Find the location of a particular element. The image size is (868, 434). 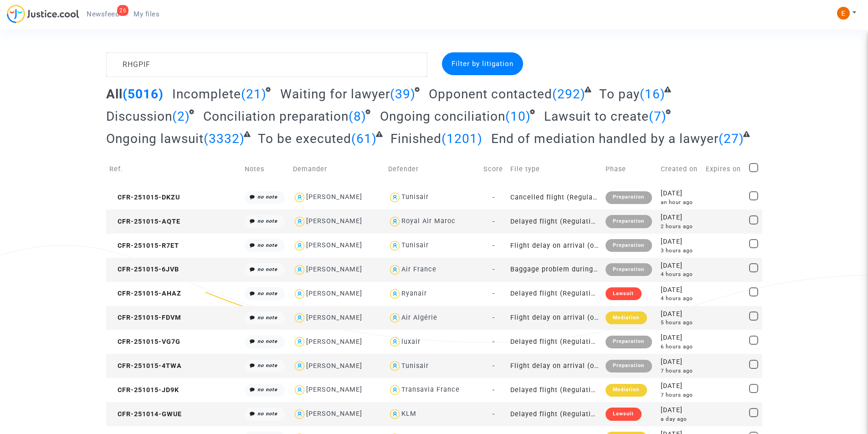

td: Created on is located at coordinates (679, 169).